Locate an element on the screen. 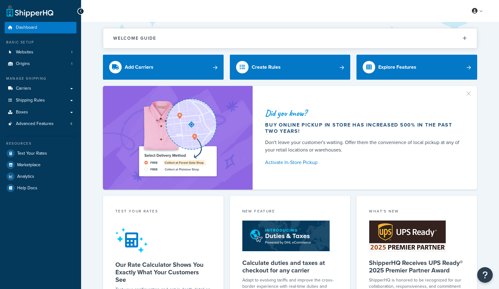  span: Help Docs is located at coordinates (27, 188).